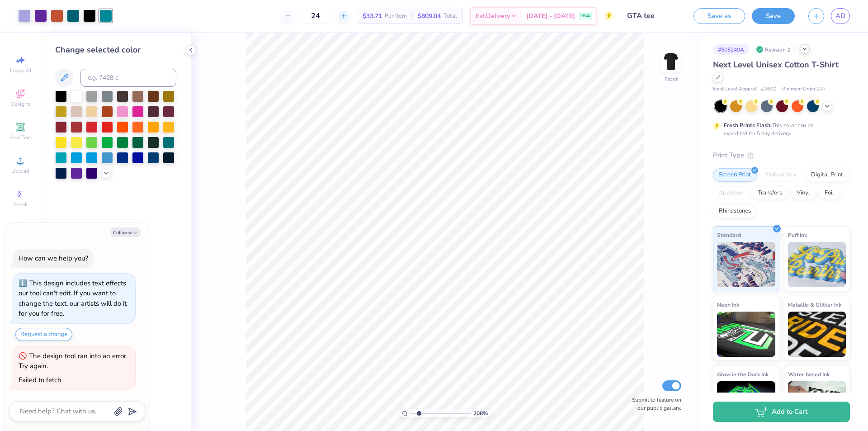  Describe the element at coordinates (781, 155) in the screenshot. I see `div: Print Type` at that location.